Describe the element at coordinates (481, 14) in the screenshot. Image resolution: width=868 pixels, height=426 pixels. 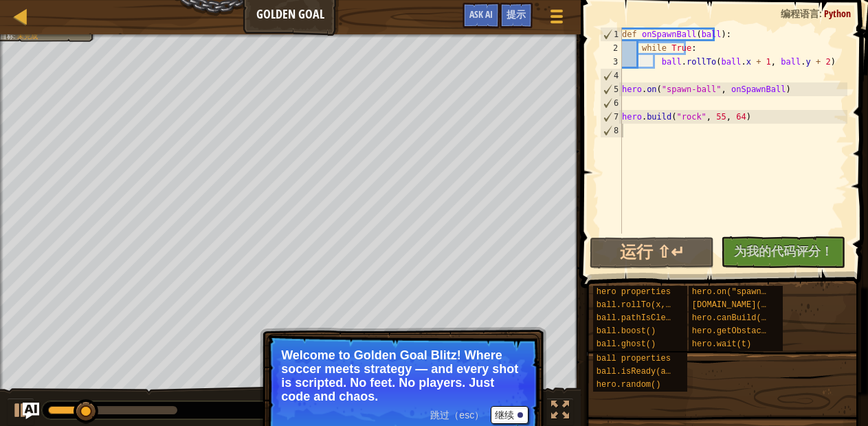
I see `span: Ask AI` at that location.